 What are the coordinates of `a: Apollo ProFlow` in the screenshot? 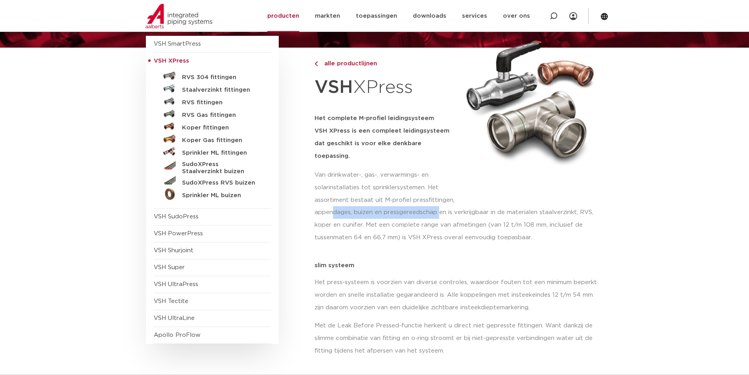 It's located at (177, 335).